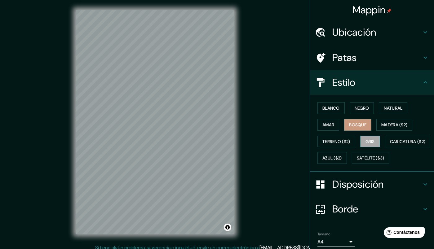  I want to click on font: Borde, so click(345, 209).